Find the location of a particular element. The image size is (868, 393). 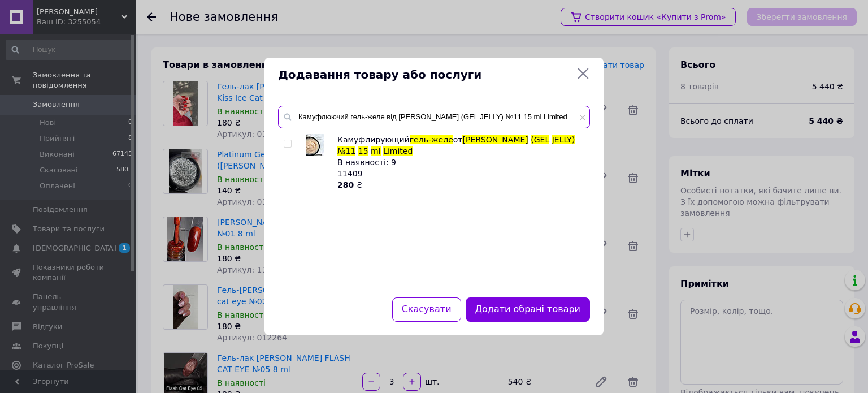

button: Скасувати is located at coordinates (426, 309).